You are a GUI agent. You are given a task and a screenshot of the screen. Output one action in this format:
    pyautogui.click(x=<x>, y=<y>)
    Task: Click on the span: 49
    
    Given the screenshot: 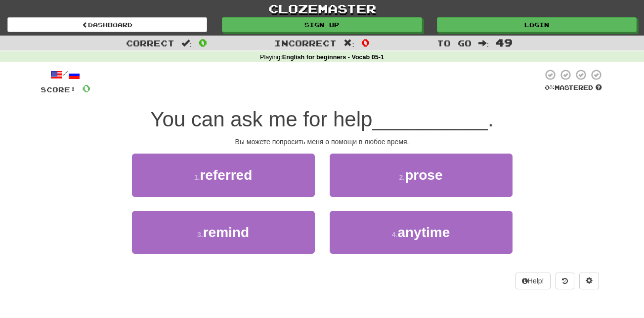 What is the action you would take?
    pyautogui.click(x=504, y=42)
    